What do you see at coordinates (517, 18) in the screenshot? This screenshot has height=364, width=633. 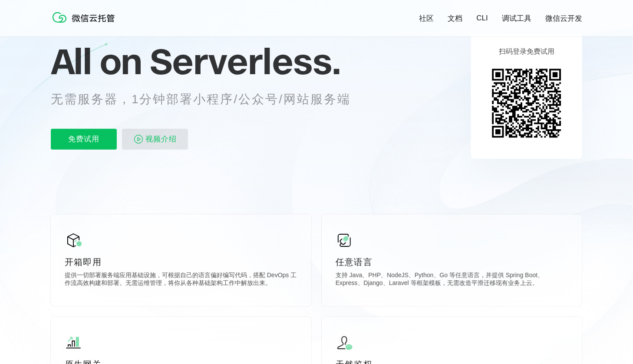 I see `a: 调试工具` at bounding box center [517, 18].